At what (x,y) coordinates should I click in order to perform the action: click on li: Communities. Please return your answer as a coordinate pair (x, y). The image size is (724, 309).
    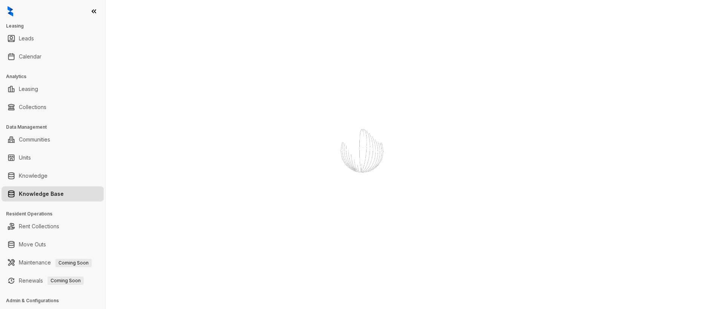
    Looking at the image, I should click on (52, 139).